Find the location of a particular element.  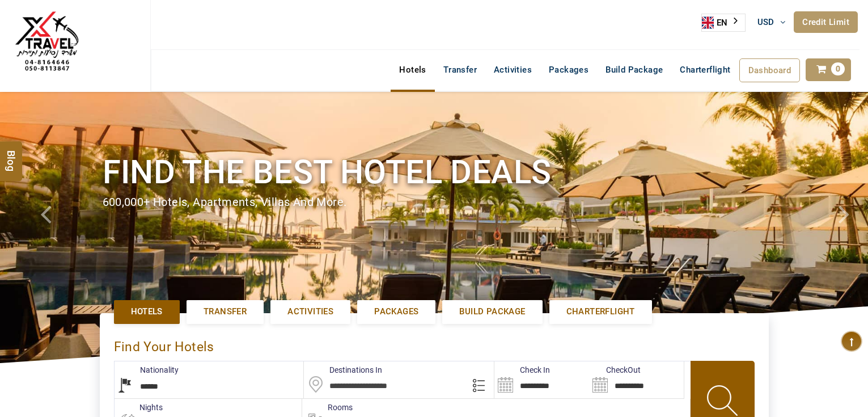

span: Build Package is located at coordinates (492, 312).